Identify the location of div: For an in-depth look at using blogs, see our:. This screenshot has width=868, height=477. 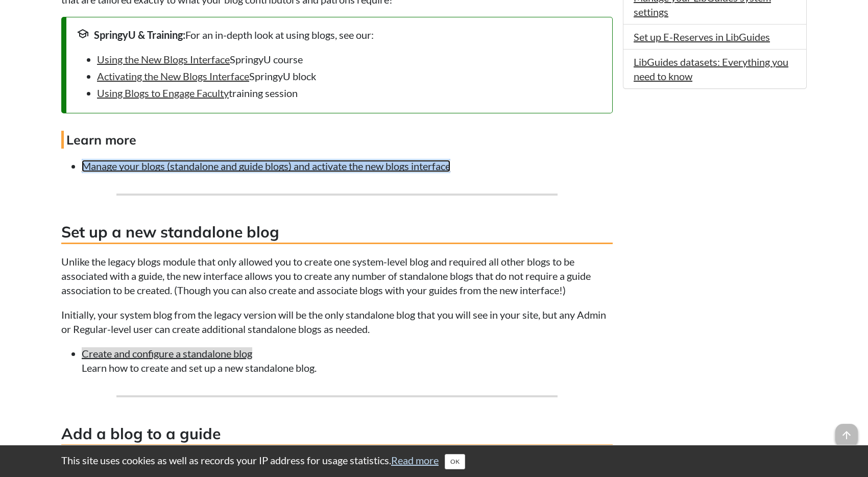
(339, 35).